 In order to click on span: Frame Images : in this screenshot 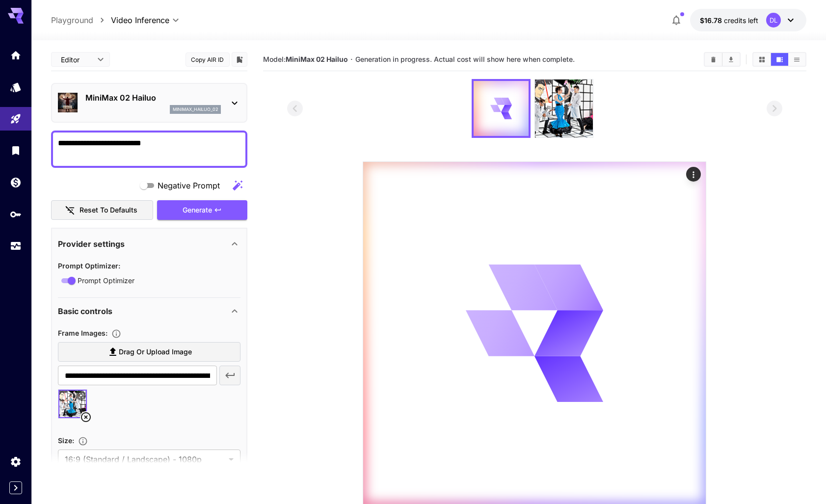, I will do `click(82, 332)`.